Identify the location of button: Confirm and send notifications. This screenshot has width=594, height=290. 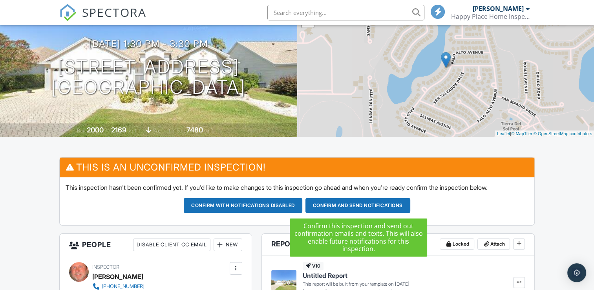
(358, 205).